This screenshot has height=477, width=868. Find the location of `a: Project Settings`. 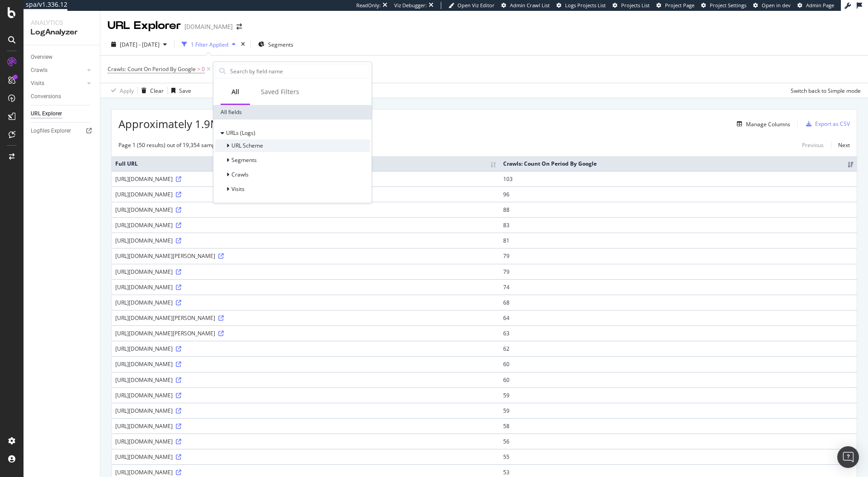

a: Project Settings is located at coordinates (724, 5).